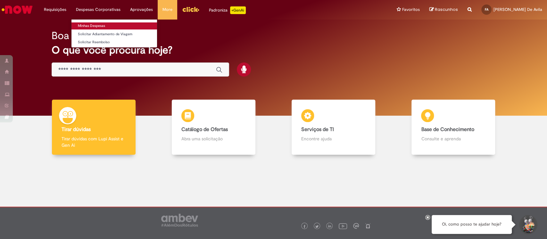 This screenshot has width=547, height=239. Describe the element at coordinates (94, 142) in the screenshot. I see `p: Tirar dúvidas com Lupi Assist e Gen Ai` at that location.